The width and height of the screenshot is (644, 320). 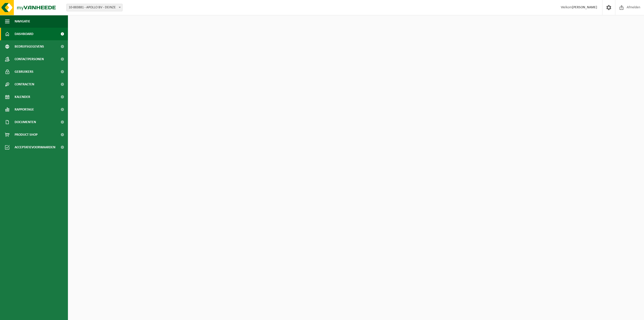 I want to click on span: Rapportage, so click(x=24, y=110).